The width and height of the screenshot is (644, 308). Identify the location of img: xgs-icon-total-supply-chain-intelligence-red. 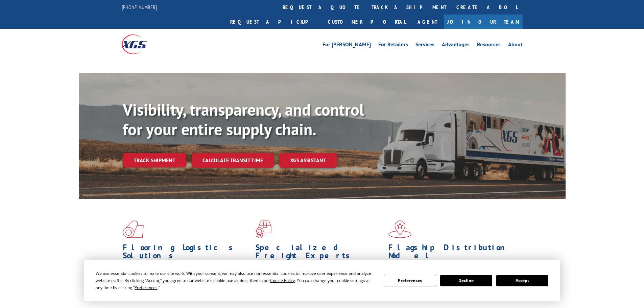
(134, 229).